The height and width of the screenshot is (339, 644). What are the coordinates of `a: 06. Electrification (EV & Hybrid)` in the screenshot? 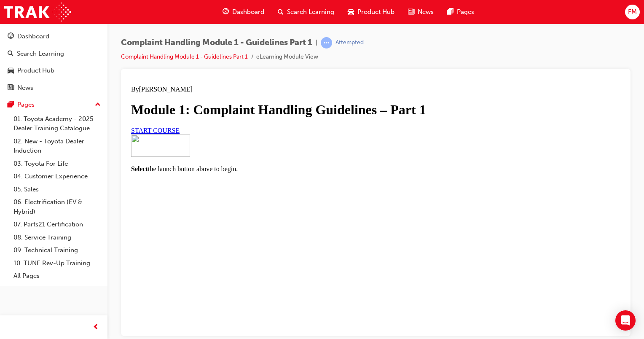 It's located at (57, 207).